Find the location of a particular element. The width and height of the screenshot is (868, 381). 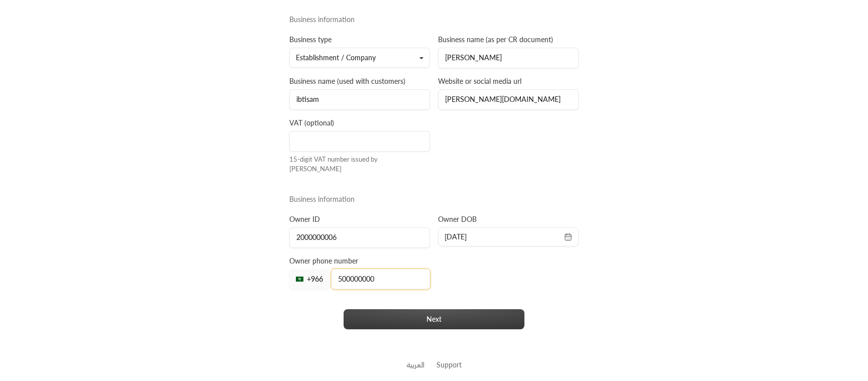

div: +966 is located at coordinates (309, 280).